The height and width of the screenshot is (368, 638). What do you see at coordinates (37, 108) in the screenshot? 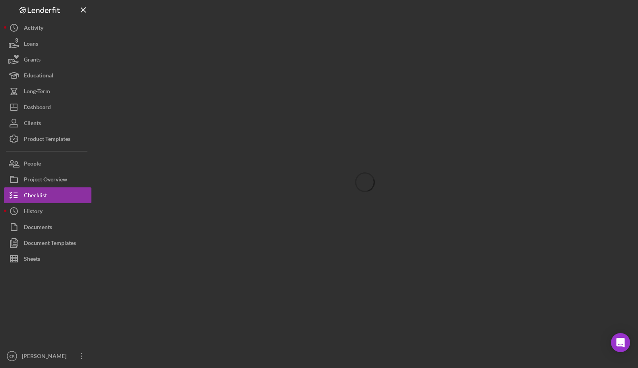
I see `div: Dashboard` at bounding box center [37, 108].